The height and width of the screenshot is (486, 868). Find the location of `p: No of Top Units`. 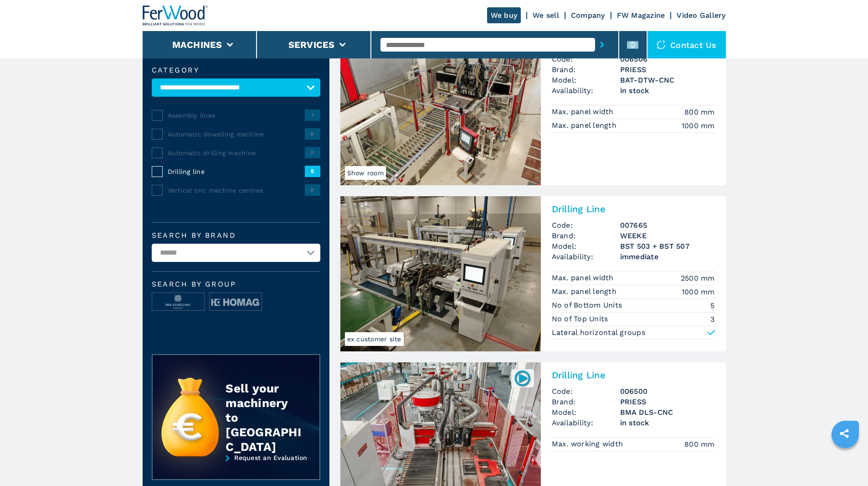

p: No of Top Units is located at coordinates (581, 319).